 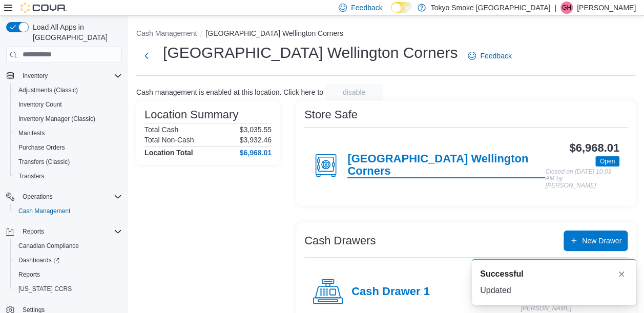 What do you see at coordinates (68, 246) in the screenshot?
I see `button: Canadian Compliance` at bounding box center [68, 246].